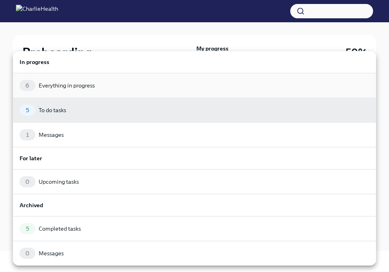 This screenshot has height=272, width=389. Describe the element at coordinates (194, 85) in the screenshot. I see `a: 6Everything in progress` at that location.